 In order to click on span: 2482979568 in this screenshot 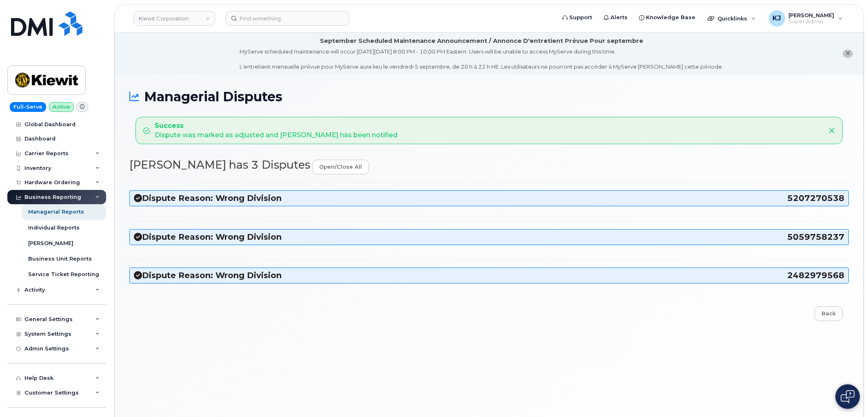, I will do `click(816, 275)`.